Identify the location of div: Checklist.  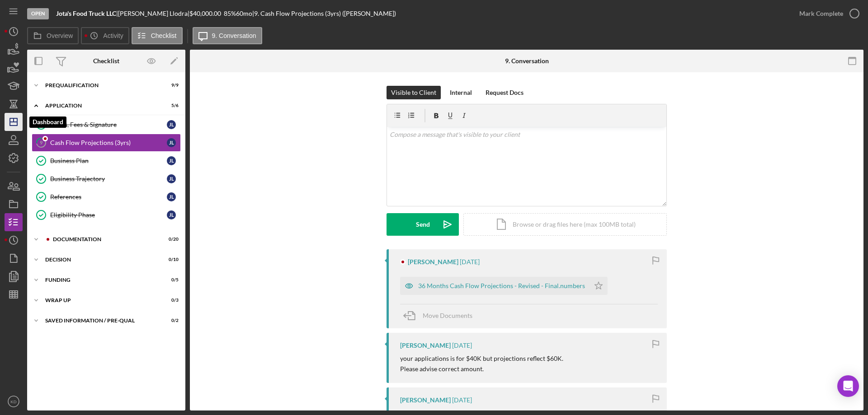
(106, 61).